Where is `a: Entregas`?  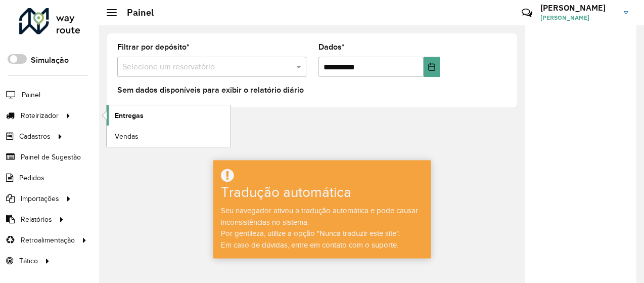 a: Entregas is located at coordinates (169, 115).